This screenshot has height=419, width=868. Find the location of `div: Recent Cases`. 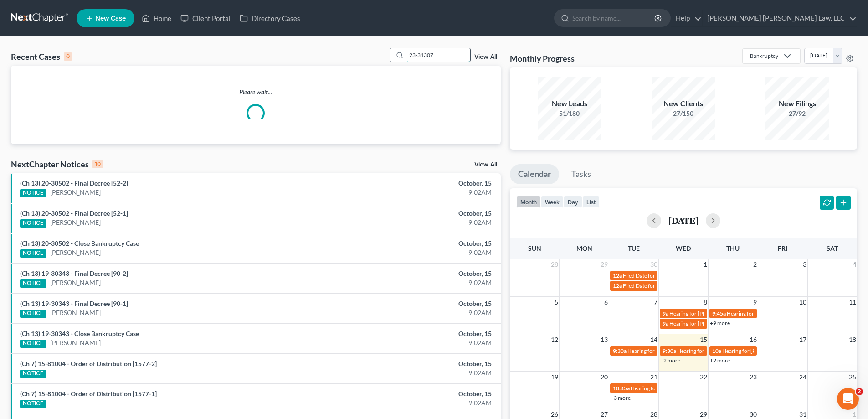

div: Recent Cases is located at coordinates (42, 57).